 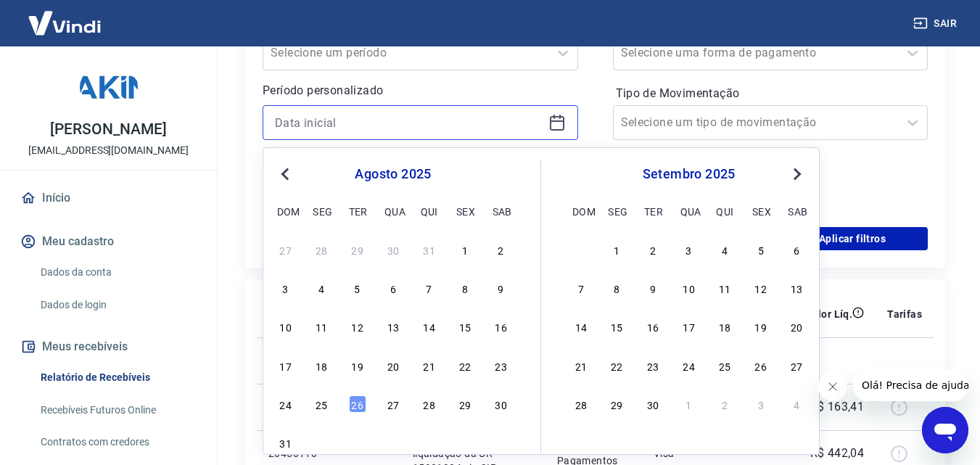 I want to click on a: Contratos com credores, so click(x=116, y=441).